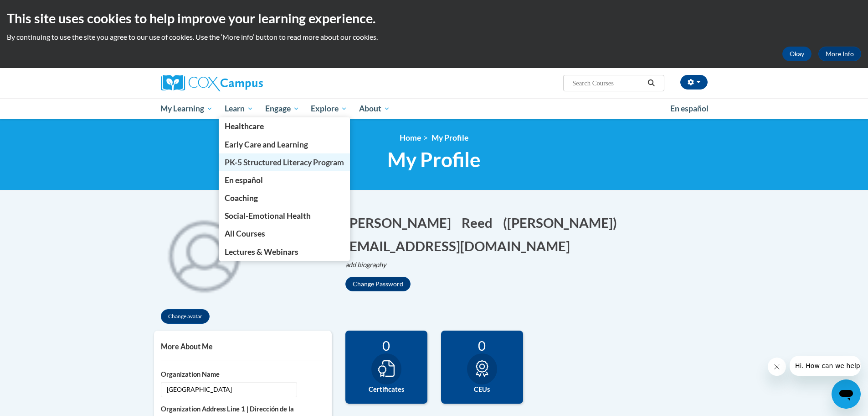  I want to click on span: Coaching, so click(241, 198).